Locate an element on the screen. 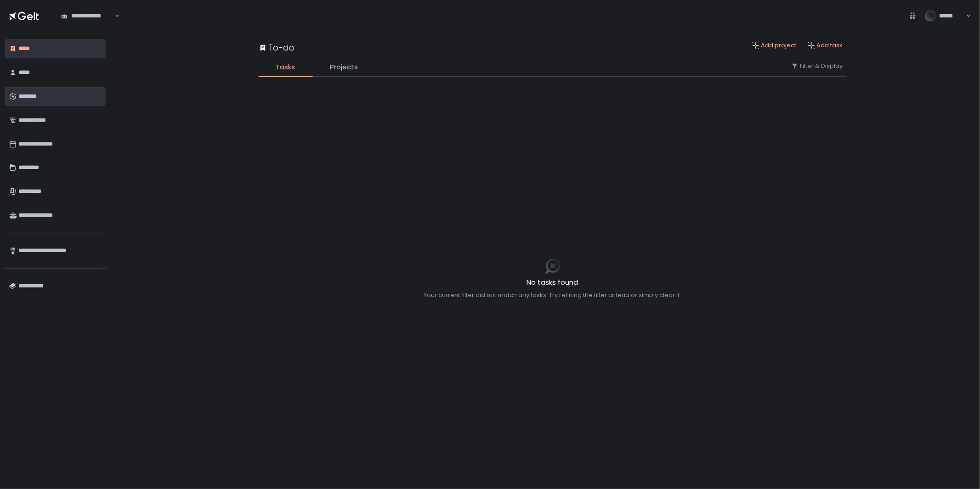 The height and width of the screenshot is (489, 980). div: Add project is located at coordinates (774, 45).